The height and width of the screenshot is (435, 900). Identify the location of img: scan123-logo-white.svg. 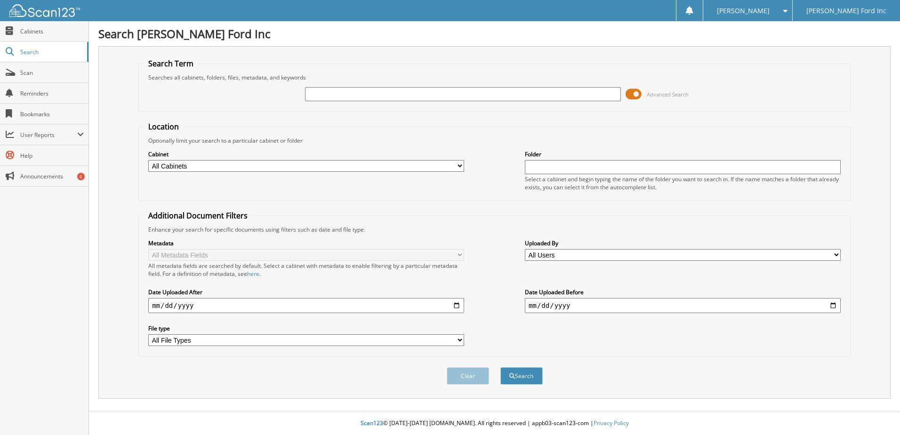
(45, 10).